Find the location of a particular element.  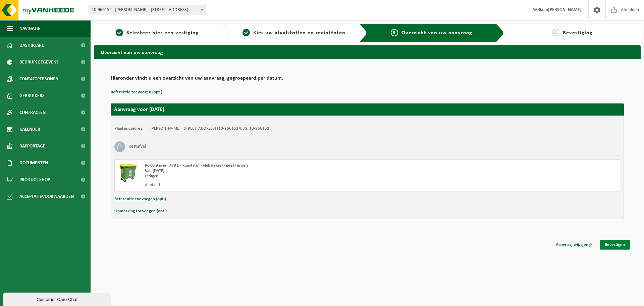

span: Rapportage is located at coordinates (32, 146).